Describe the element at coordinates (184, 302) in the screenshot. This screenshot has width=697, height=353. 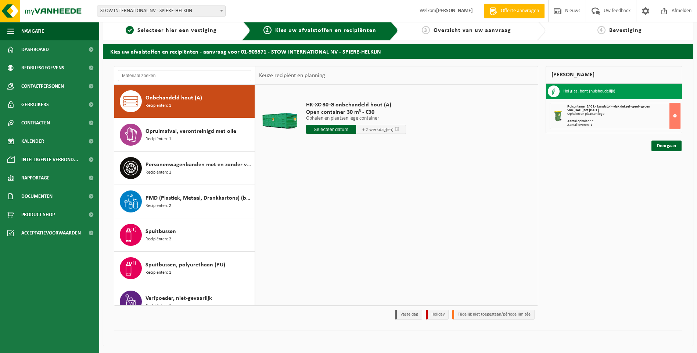
I see `button: Verfpoeder, niet-gevaarlijk Recipiënten: 1` at that location.